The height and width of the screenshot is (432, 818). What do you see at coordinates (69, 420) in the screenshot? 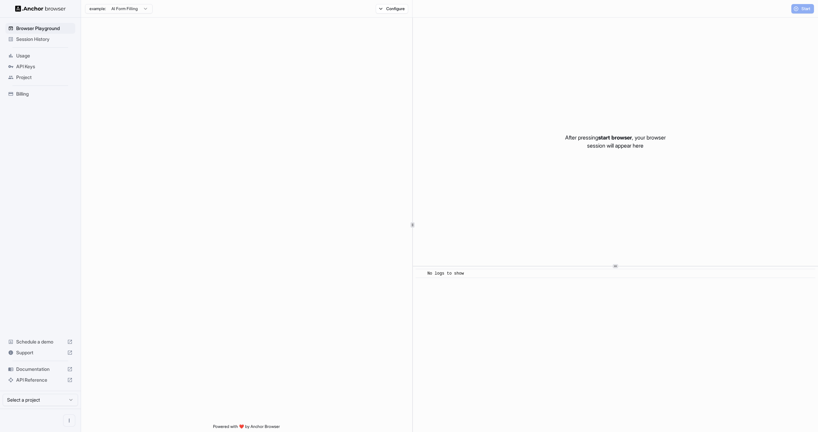
I see `button: Open menu` at bounding box center [69, 420].